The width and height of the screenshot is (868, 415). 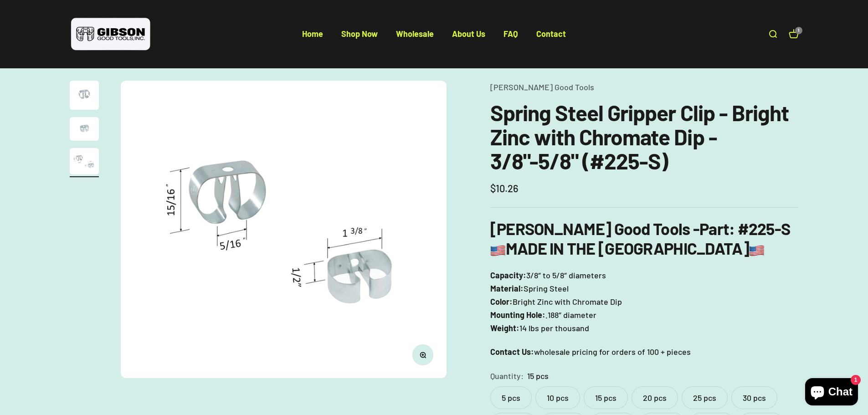 What do you see at coordinates (505, 327) in the screenshot?
I see `strong: Weight:` at bounding box center [505, 327].